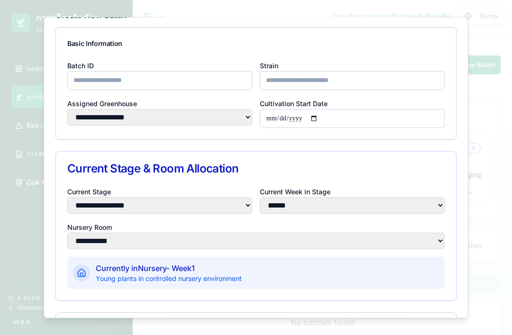 The image size is (512, 335). What do you see at coordinates (90, 227) in the screenshot?
I see `label: Nursery Room` at bounding box center [90, 227].